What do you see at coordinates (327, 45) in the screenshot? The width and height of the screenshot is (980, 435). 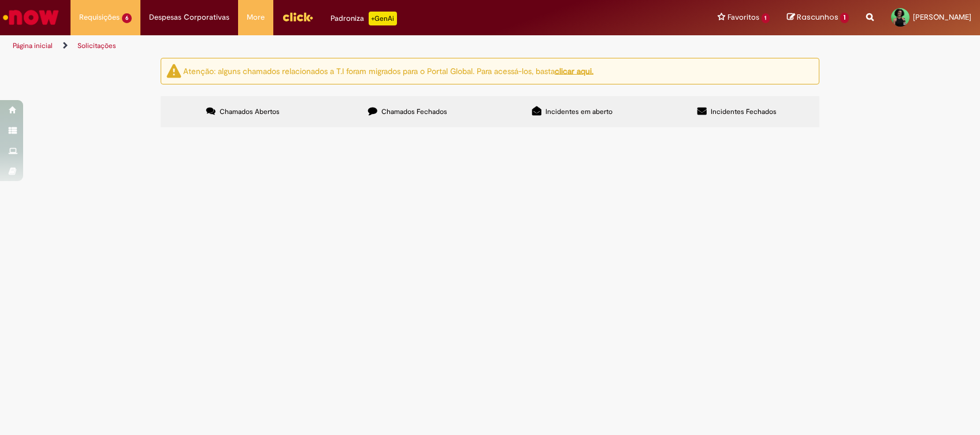 I see `ul: Trilhas de página` at bounding box center [327, 45].